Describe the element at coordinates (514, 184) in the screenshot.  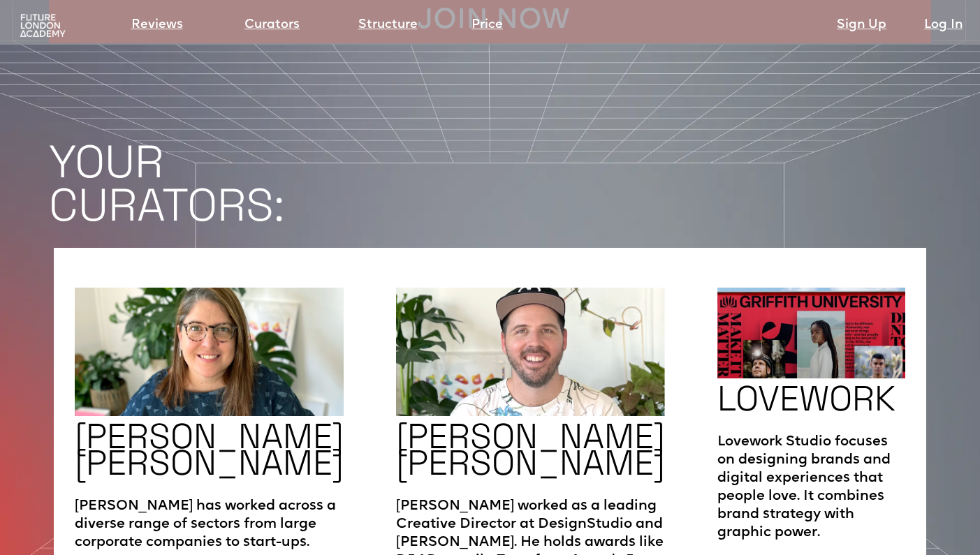
I see `h1: YOUR CURATORS:` at that location.